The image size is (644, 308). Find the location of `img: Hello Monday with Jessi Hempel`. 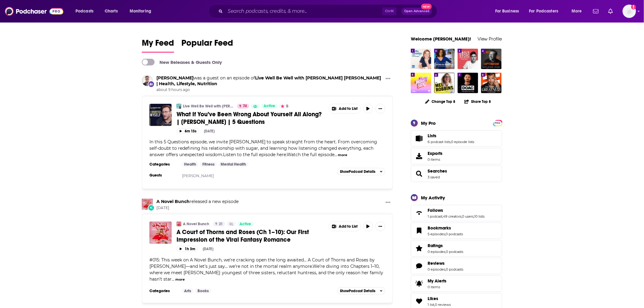

img: Hello Monday with Jessi Hempel is located at coordinates (421, 59).